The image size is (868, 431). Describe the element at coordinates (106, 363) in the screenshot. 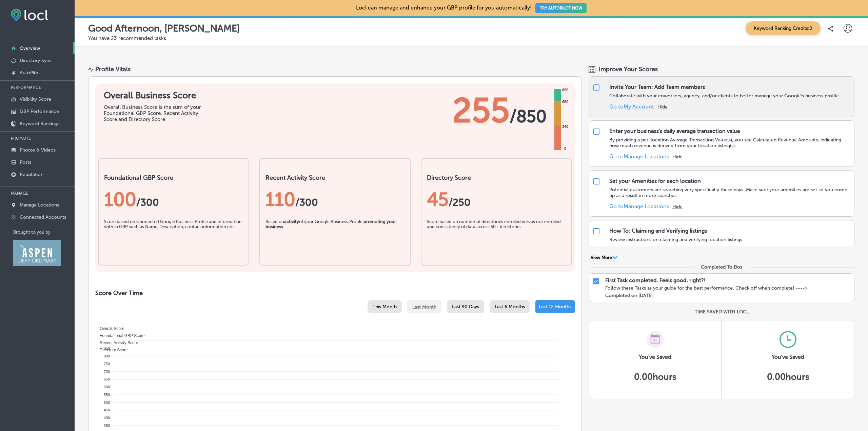

I see `tspan: 750` at that location.